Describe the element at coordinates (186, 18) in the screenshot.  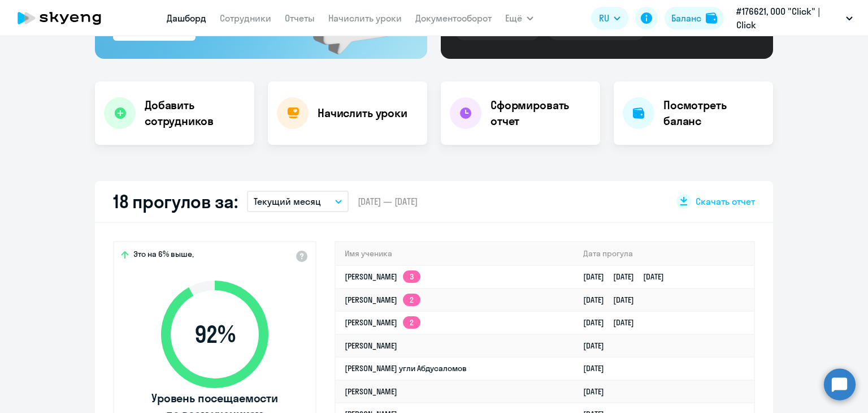
I see `a: Дашборд` at that location.